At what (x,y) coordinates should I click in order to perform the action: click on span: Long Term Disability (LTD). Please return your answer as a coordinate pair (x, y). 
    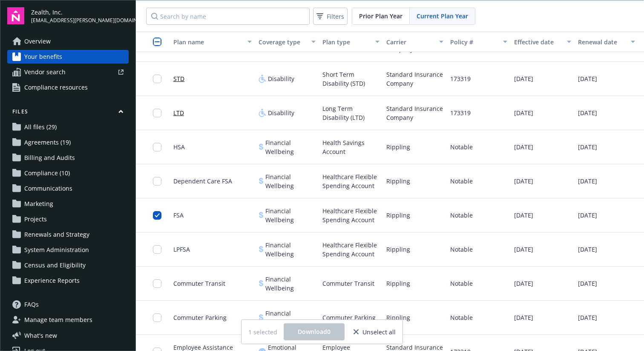
    Looking at the image, I should click on (351, 113).